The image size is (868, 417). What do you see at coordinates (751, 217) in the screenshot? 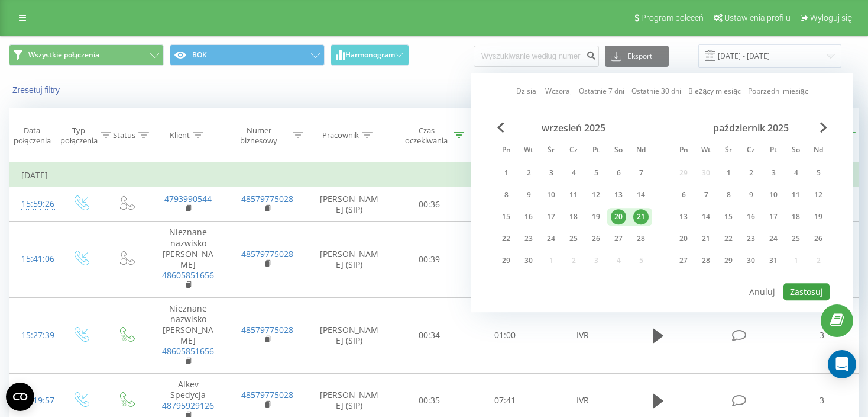
I see `div: czw 16 paź 2025` at bounding box center [751, 217].